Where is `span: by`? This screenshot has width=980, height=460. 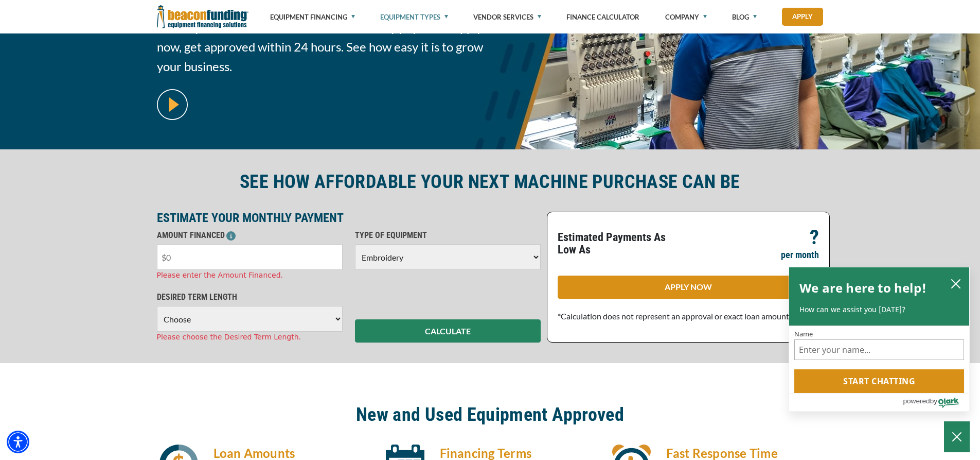
span: by is located at coordinates (933, 401).